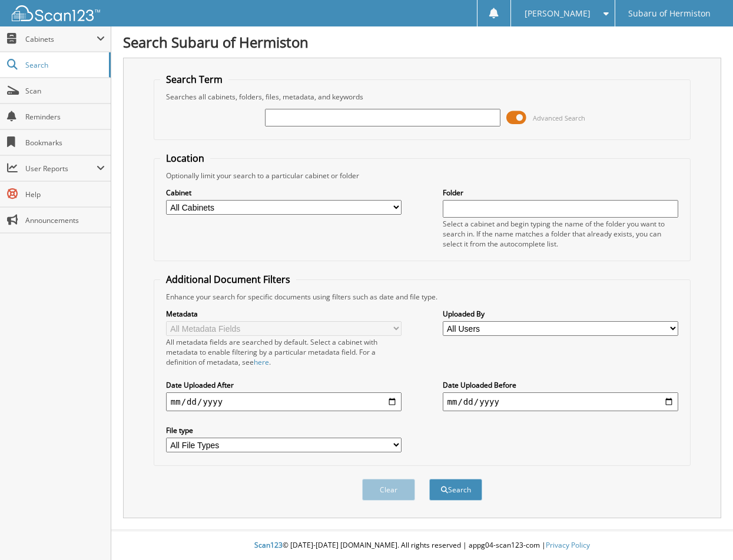 Image resolution: width=733 pixels, height=560 pixels. I want to click on label: Metadata, so click(284, 314).